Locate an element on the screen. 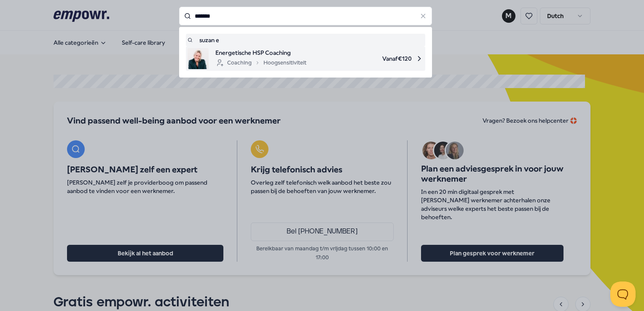 This screenshot has height=311, width=644. input: Search for products, categories or subcategories is located at coordinates (306, 16).